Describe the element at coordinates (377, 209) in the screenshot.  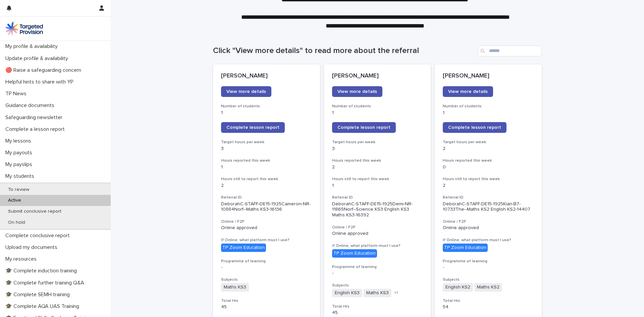
I see `p: DeborahC-STAFF-DE15-1925Demi-NR-11865Norf--Science KS3 English KS3 Maths KS3-16392` at that location.